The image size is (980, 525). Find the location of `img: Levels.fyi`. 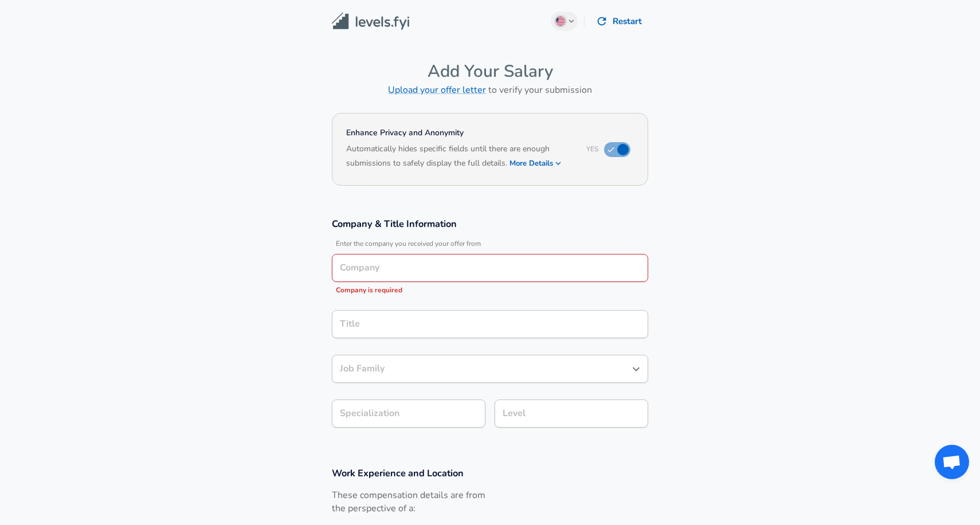

img: Levels.fyi is located at coordinates (370, 21).